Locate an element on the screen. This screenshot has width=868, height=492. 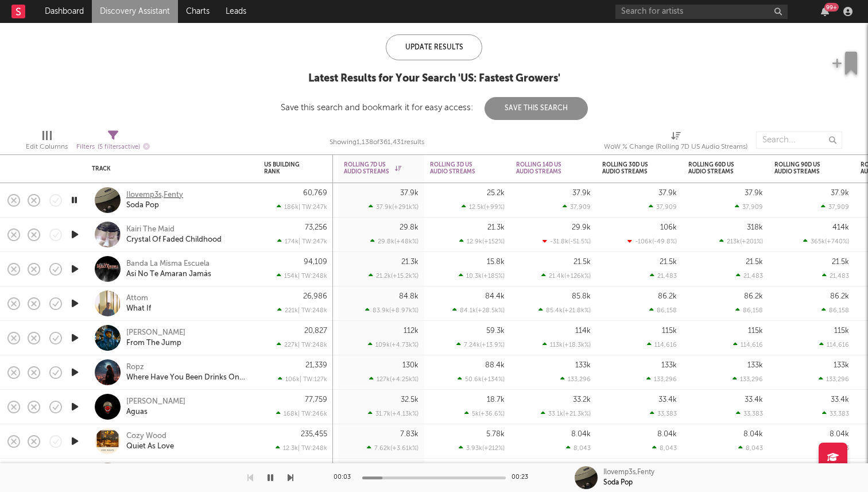
div: WoW % Change (Rolling 7D US Audio Streams) is located at coordinates (675, 147).